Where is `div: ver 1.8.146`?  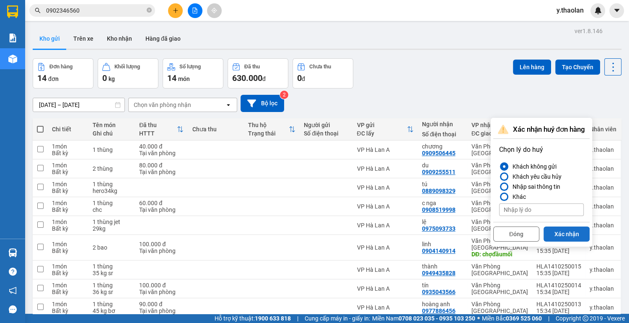 div: ver 1.8.146 is located at coordinates (588, 31).